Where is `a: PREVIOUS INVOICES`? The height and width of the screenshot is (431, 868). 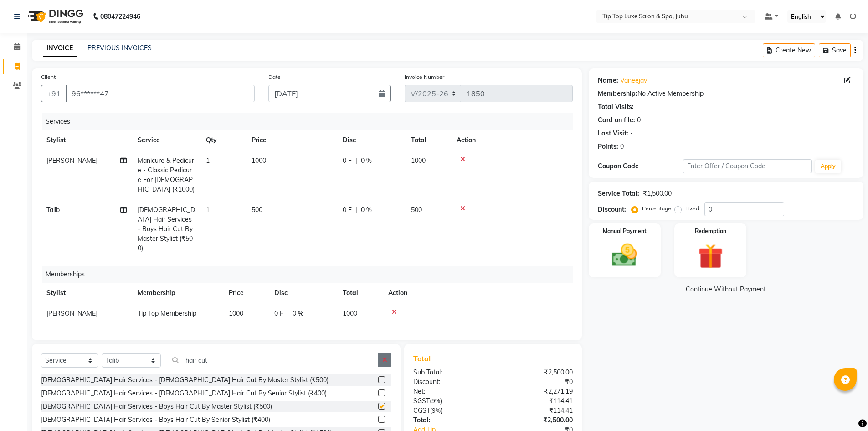 a: PREVIOUS INVOICES is located at coordinates (119, 47).